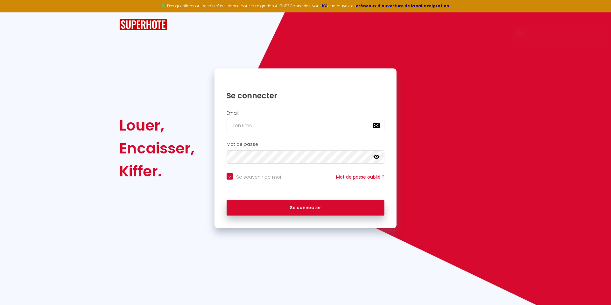 This screenshot has width=611, height=305. I want to click on img: SuperHote logo, so click(143, 25).